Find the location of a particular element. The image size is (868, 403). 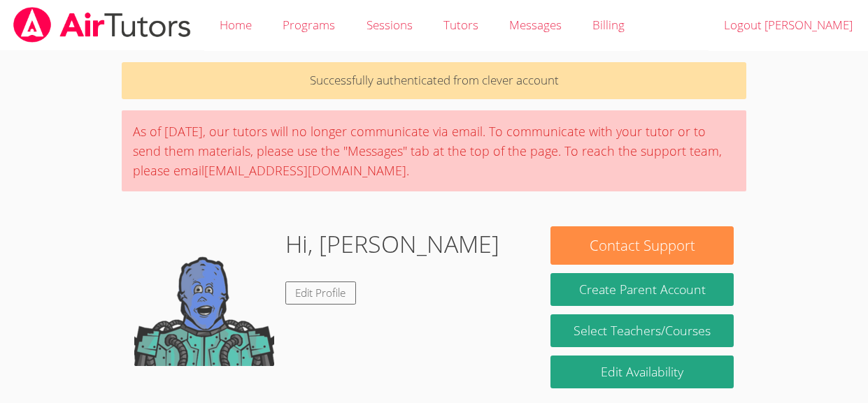

img: default.png is located at coordinates (204, 296).